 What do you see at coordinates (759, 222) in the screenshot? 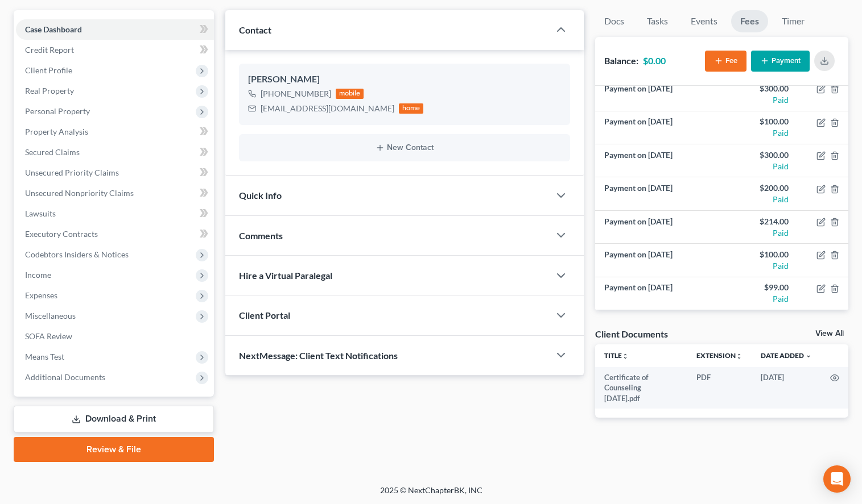
I see `div: $214.00` at bounding box center [759, 222].